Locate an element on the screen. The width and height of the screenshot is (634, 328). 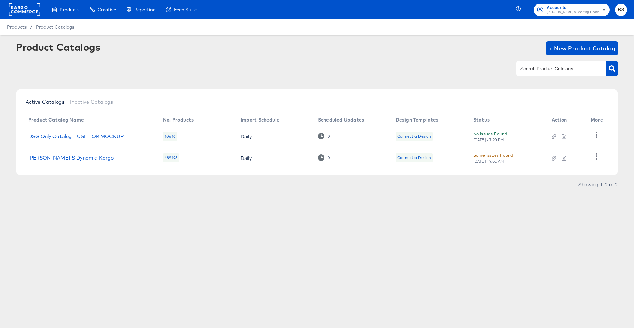
span: + New Product Catalog is located at coordinates (582, 48).